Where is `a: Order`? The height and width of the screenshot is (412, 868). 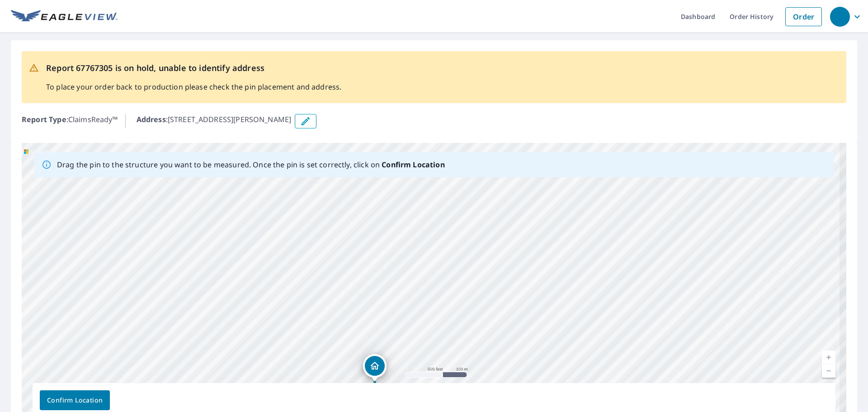
a: Order is located at coordinates (804, 17).